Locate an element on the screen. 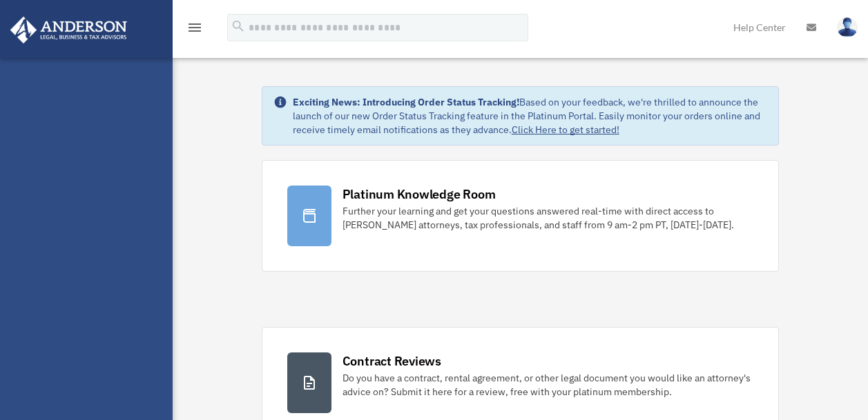 Image resolution: width=868 pixels, height=420 pixels. i: menu is located at coordinates (195, 27).